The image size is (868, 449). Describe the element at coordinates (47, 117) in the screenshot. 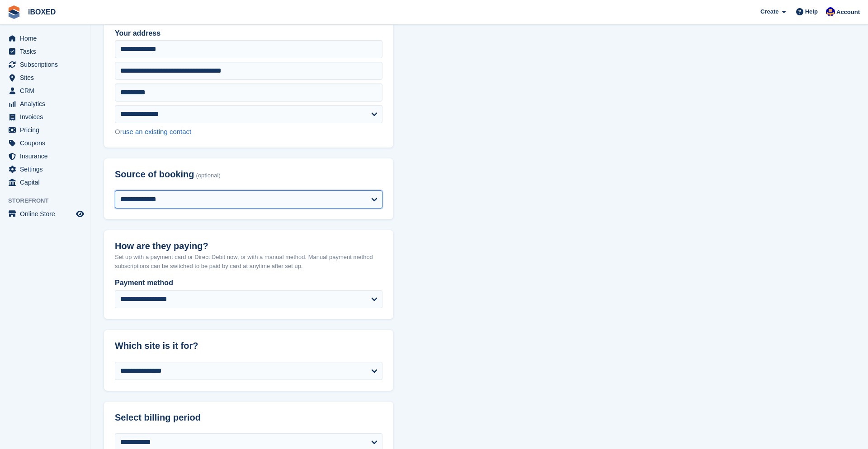

I see `span: Invoices` at that location.